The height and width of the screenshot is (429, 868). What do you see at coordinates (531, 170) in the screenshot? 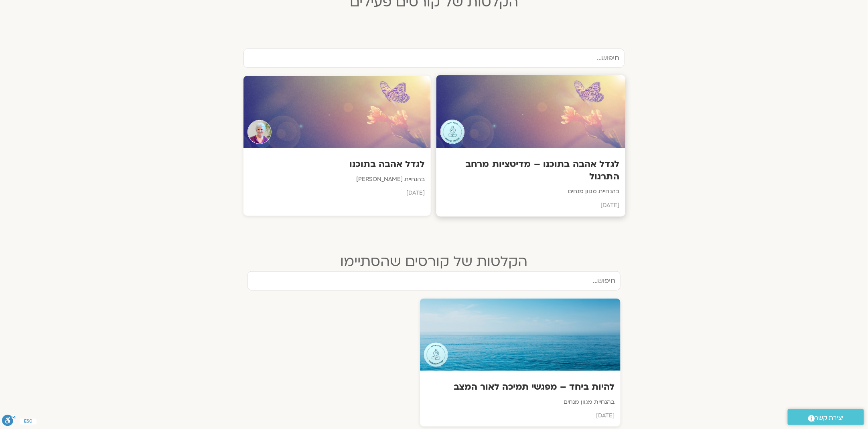
I see `h3: לגדל אהבה בתוכנו – מדיטציות מרחב התרגול` at bounding box center [531, 170].